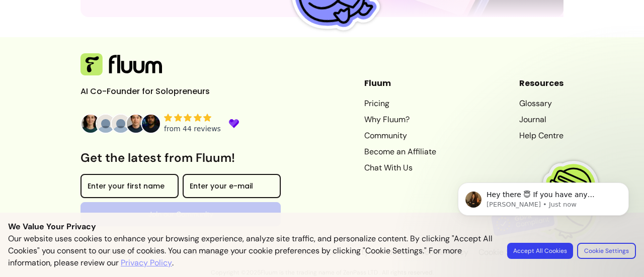  I want to click on p: Message from Roberta, sent Just now, so click(109, 43).